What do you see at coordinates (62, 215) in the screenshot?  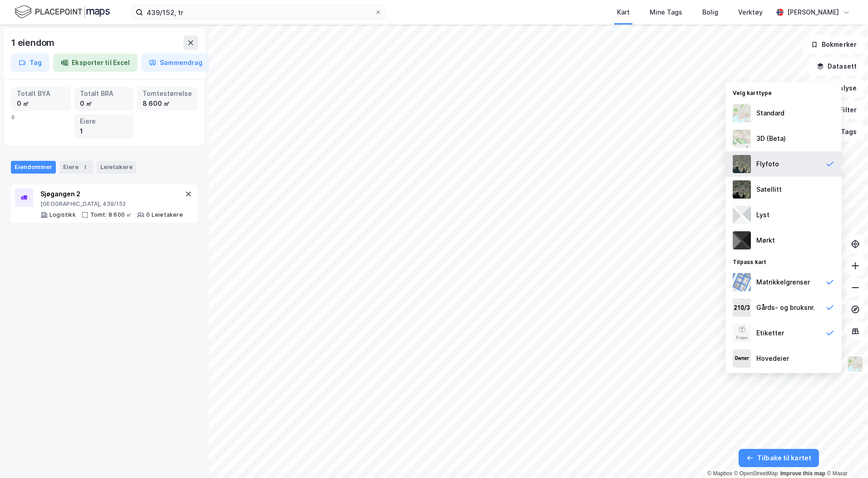 I see `div: Logistikk` at bounding box center [62, 215].